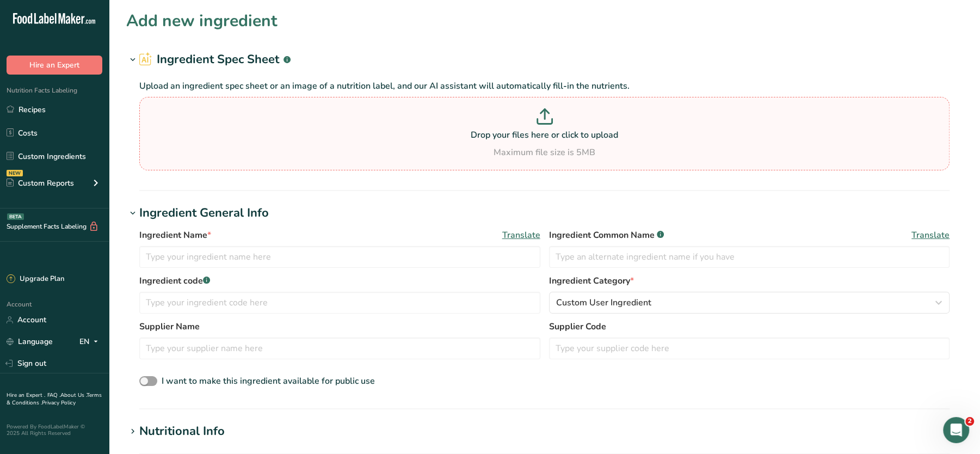 The height and width of the screenshot is (454, 980). What do you see at coordinates (749, 303) in the screenshot?
I see `button: Custom User Ingredient` at bounding box center [749, 303].